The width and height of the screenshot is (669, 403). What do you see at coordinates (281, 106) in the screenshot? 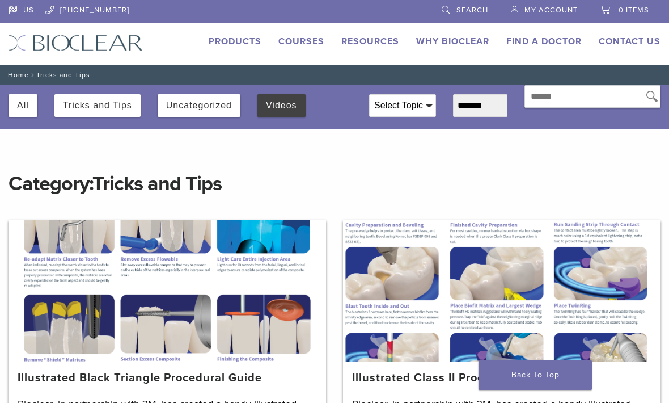
I see `button: Videos` at bounding box center [281, 106].